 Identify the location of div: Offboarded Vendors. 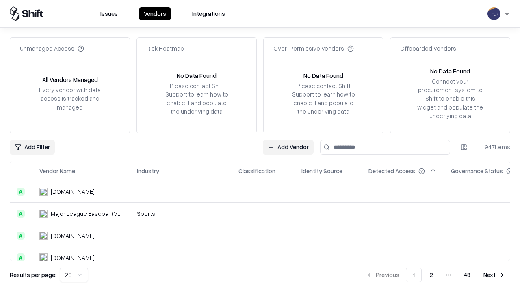
(428, 48).